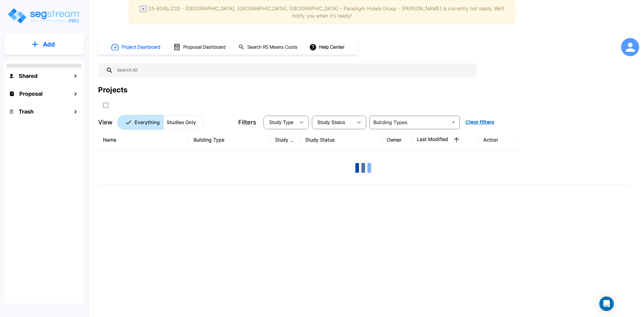  Describe the element at coordinates (113, 90) in the screenshot. I see `div: Projects` at that location.